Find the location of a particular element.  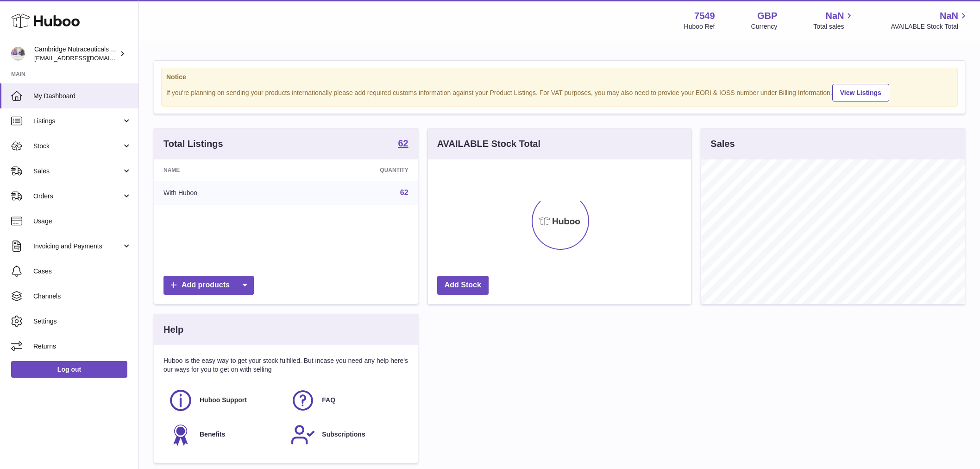

span: Invoicing and Payments is located at coordinates (77, 246).